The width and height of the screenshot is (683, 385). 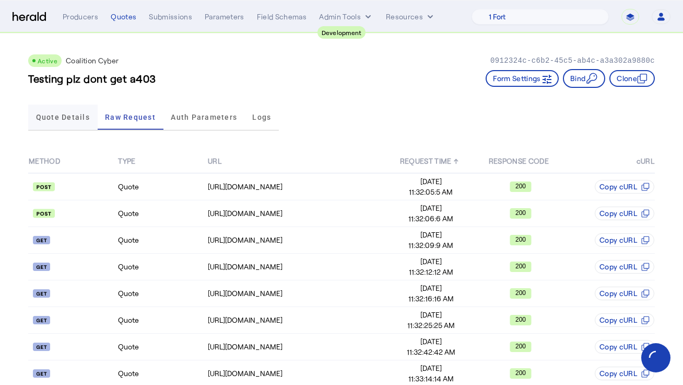 I want to click on span: Raw Request, so click(x=130, y=117).